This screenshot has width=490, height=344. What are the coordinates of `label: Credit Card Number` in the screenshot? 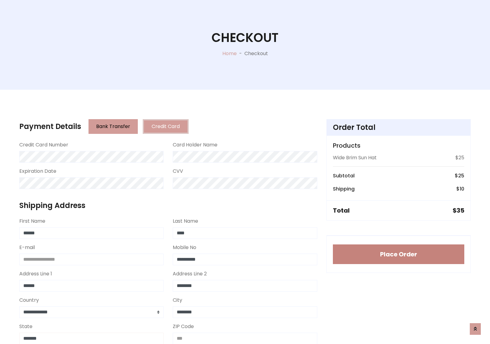 It's located at (44, 145).